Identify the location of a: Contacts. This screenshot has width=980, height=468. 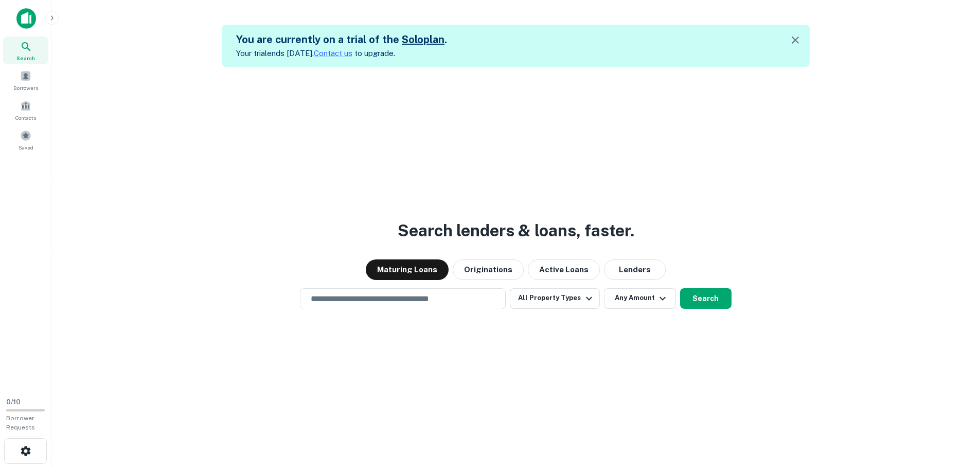
(25, 110).